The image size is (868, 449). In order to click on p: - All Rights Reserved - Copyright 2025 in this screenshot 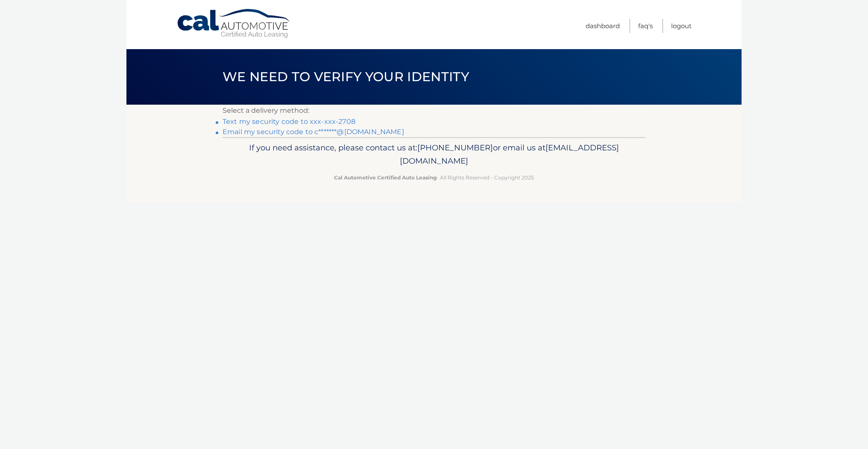, I will do `click(434, 177)`.